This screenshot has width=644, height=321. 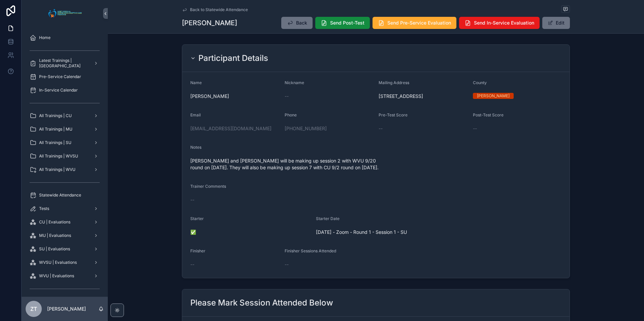 What do you see at coordinates (328, 219) in the screenshot?
I see `span: Starter Date` at bounding box center [328, 219].